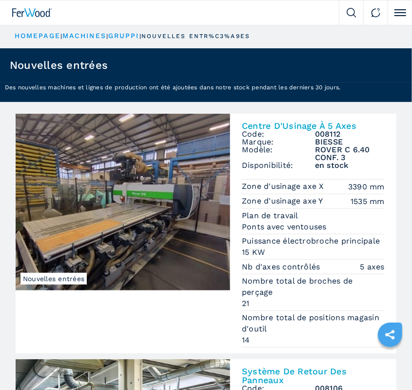 The image size is (412, 390). Describe the element at coordinates (123, 202) in the screenshot. I see `img: Centre D'Usinage À 5 Axes BIESSE ROVER C 6.40 CONF. 3` at that location.